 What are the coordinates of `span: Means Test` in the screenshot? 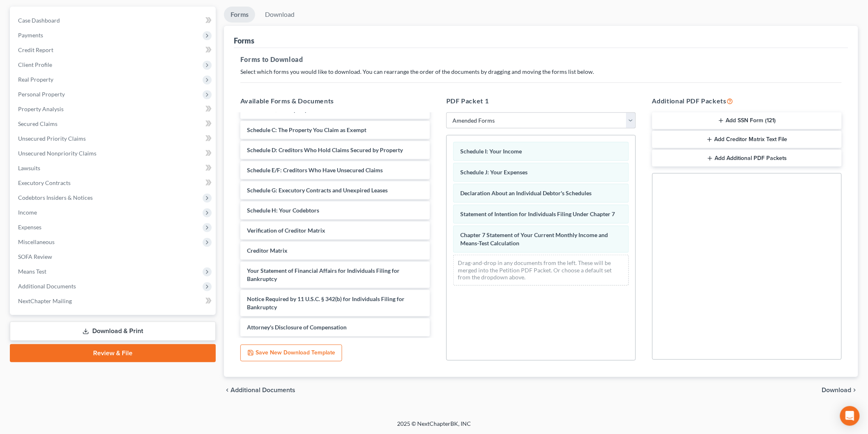 It's located at (32, 271).